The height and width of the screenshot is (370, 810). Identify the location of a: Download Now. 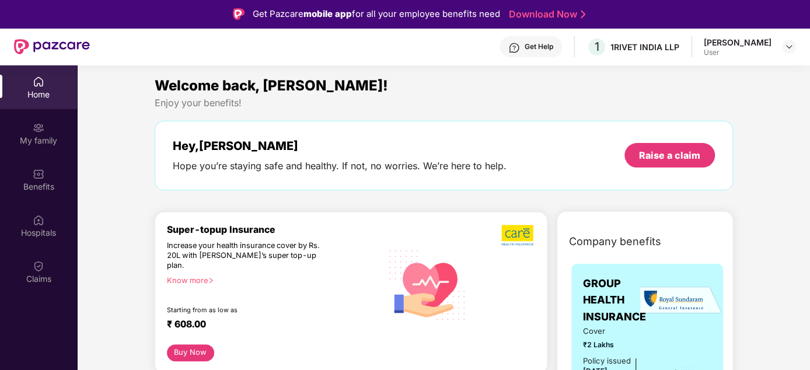
(545, 14).